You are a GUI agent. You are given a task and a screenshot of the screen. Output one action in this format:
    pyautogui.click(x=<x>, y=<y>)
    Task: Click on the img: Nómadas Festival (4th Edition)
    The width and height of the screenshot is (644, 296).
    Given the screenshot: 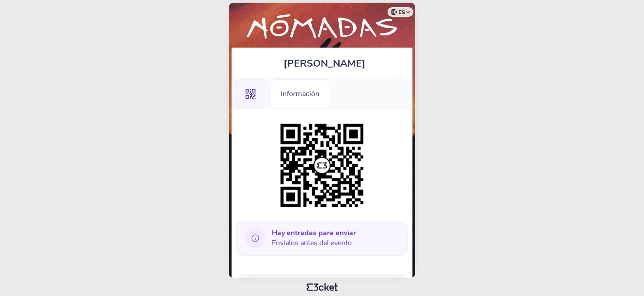 What is the action you would take?
    pyautogui.click(x=322, y=27)
    